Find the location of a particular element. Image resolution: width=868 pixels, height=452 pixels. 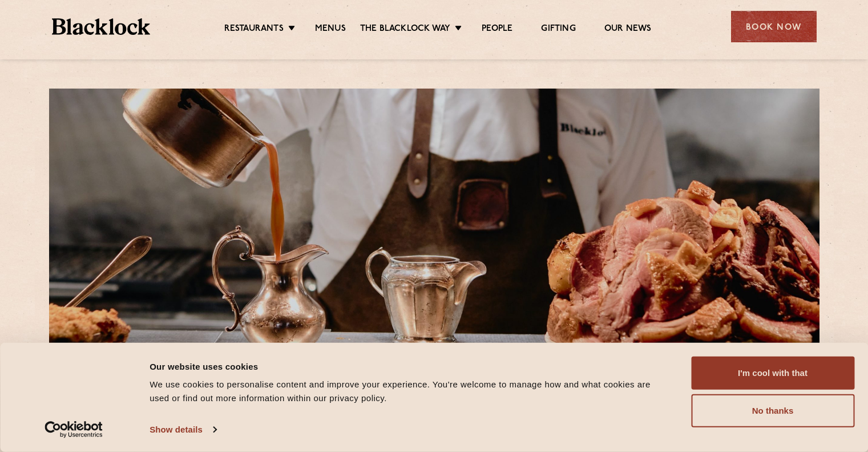

a: Menus is located at coordinates (331, 30).